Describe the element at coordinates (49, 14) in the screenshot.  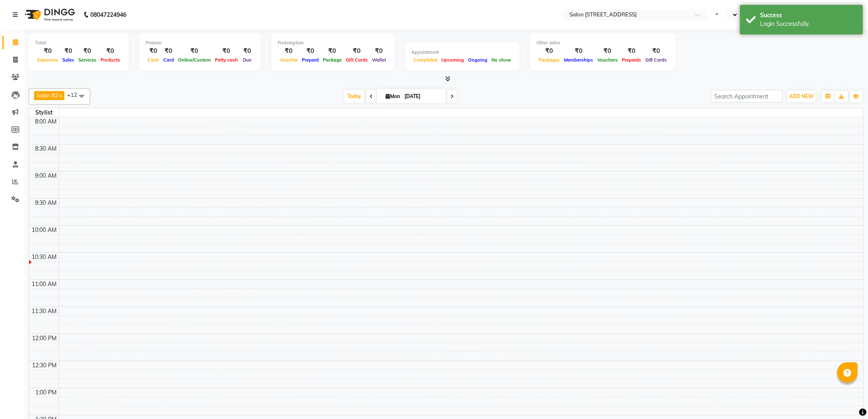
I see `img: logo` at that location.